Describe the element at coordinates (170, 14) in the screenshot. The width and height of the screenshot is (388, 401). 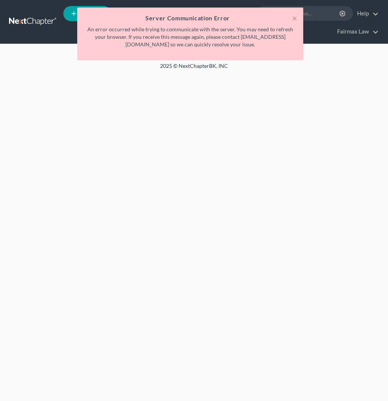
I see `a: Client Portal` at that location.